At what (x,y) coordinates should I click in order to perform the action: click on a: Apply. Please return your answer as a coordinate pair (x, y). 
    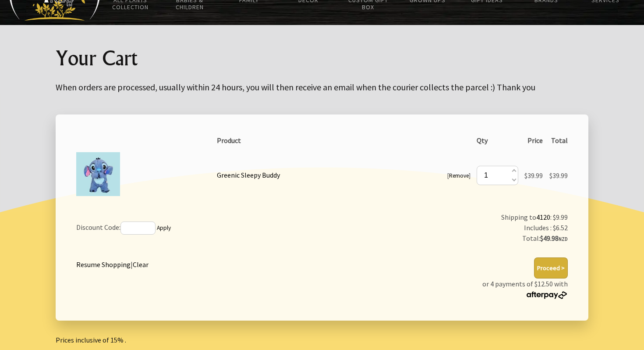
    Looking at the image, I should click on (164, 227).